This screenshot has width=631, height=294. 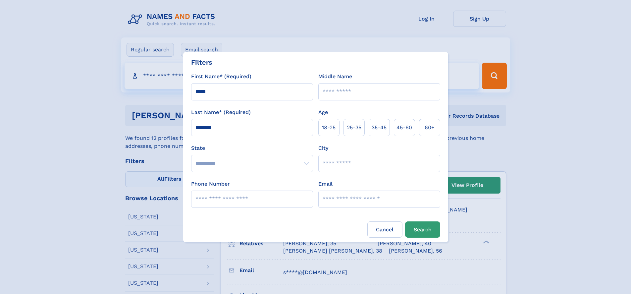 What do you see at coordinates (423, 229) in the screenshot?
I see `button: Search` at bounding box center [423, 229].